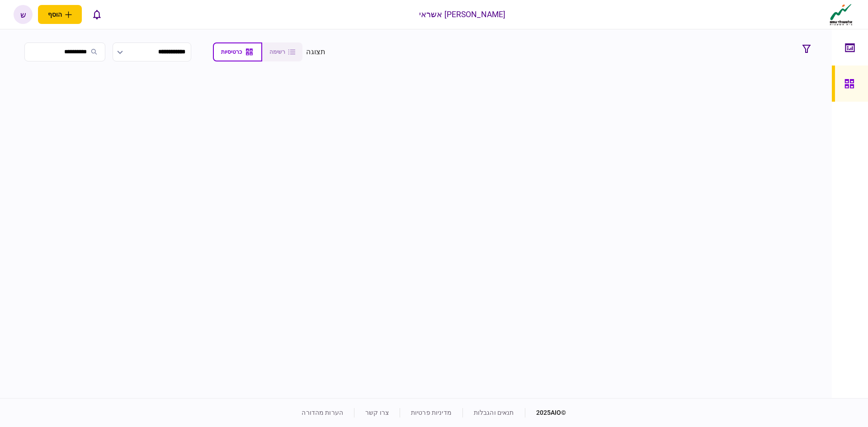 The image size is (868, 427). Describe the element at coordinates (841, 15) in the screenshot. I see `img: client company logo` at that location.